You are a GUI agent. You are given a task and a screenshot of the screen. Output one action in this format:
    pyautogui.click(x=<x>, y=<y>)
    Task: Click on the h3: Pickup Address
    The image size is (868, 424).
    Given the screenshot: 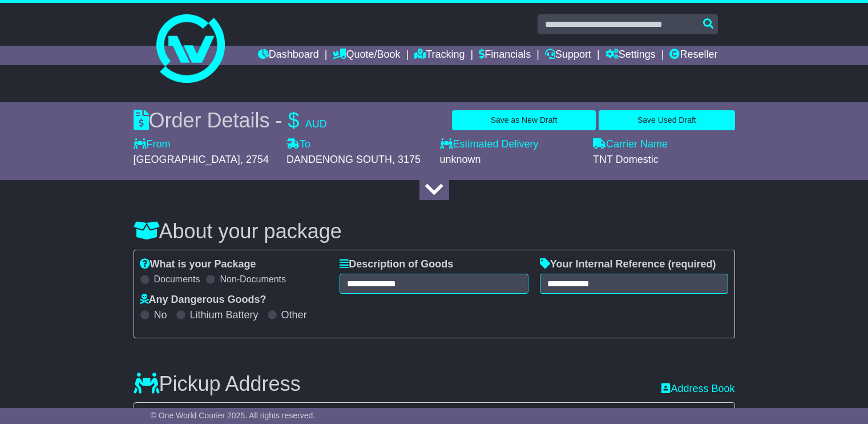 What is the action you would take?
    pyautogui.click(x=217, y=384)
    